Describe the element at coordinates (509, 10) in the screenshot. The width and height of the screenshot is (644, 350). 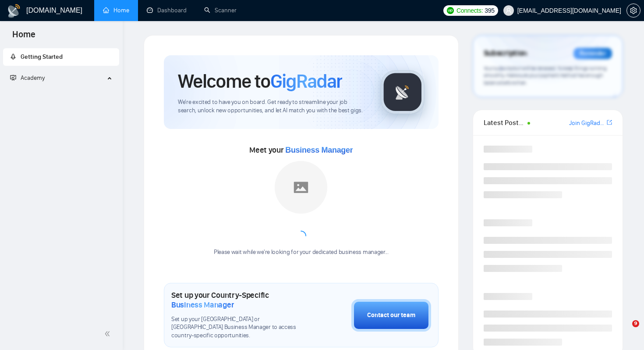
I see `span: user` at that location.